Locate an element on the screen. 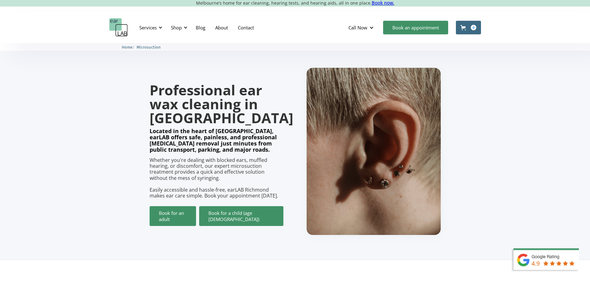 The image size is (590, 282). a: Book an appointment is located at coordinates (416, 28).